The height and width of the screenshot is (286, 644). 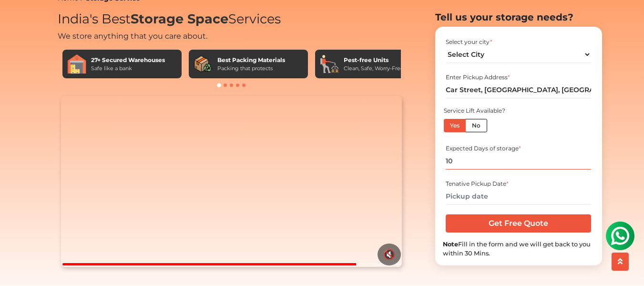 What do you see at coordinates (179, 19) in the screenshot?
I see `span: Storage Space` at bounding box center [179, 19].